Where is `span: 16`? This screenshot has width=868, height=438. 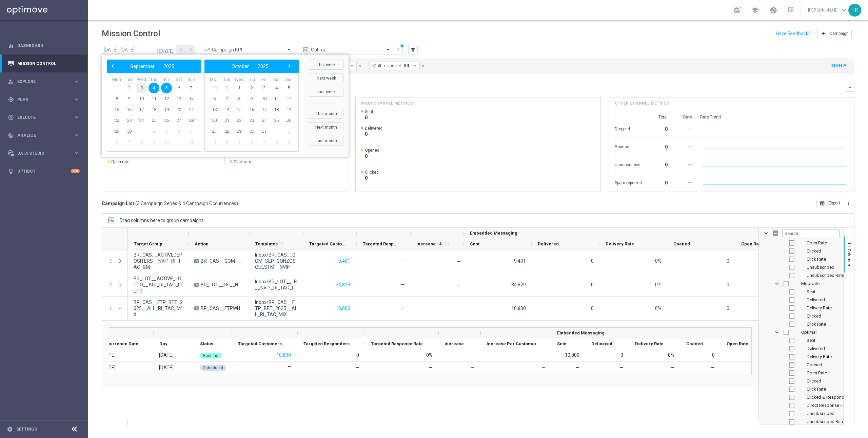 span: 16 is located at coordinates (129, 110).